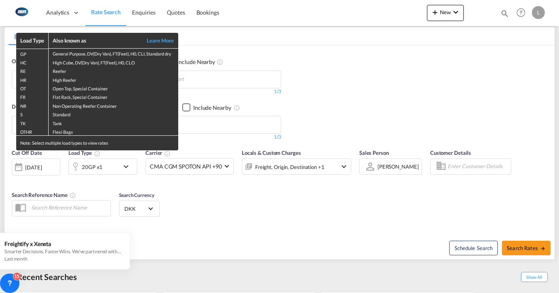 The image size is (559, 293). I want to click on td: OTHR, so click(32, 131).